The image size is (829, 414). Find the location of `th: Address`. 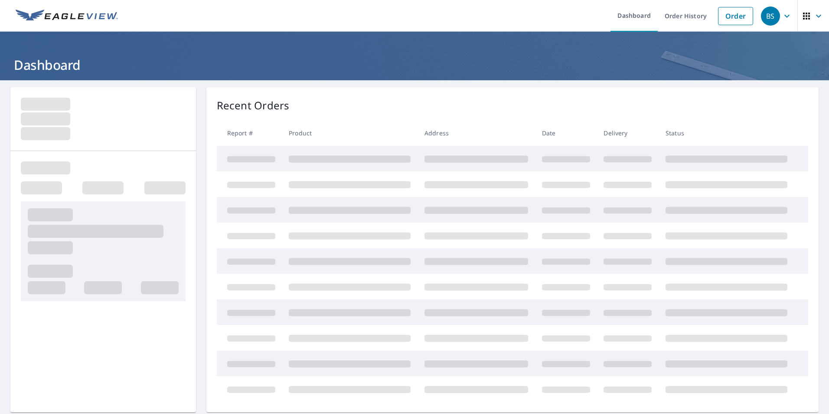

th: Address is located at coordinates (476, 133).